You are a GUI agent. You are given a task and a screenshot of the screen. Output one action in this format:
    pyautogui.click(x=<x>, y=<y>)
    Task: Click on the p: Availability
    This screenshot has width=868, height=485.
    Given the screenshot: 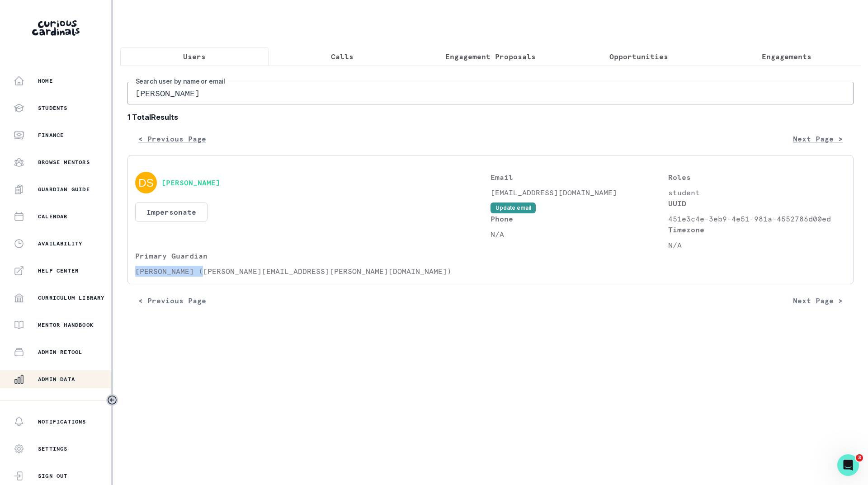 What is the action you would take?
    pyautogui.click(x=60, y=244)
    